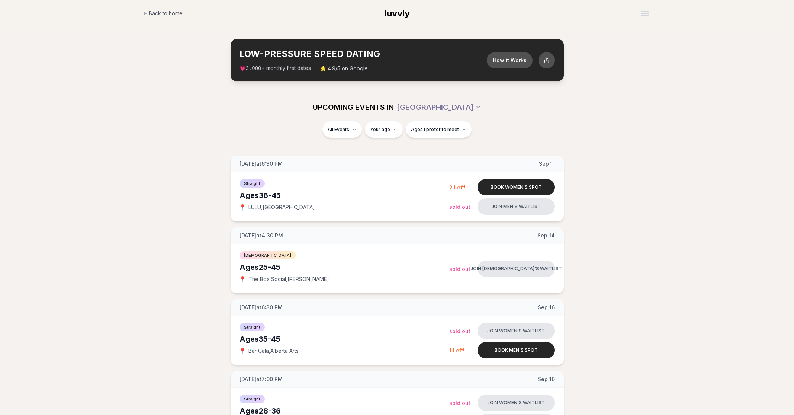  Describe the element at coordinates (546, 235) in the screenshot. I see `span: Sep 14` at that location.